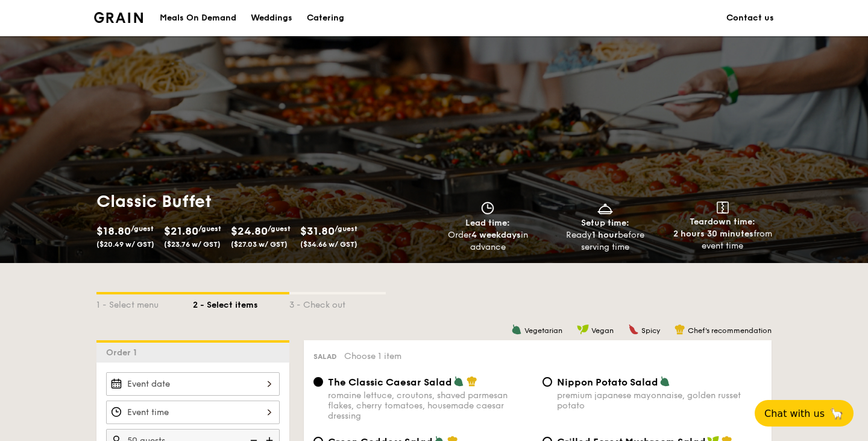 The width and height of the screenshot is (868, 441). What do you see at coordinates (488, 208) in the screenshot?
I see `img: icon-clock.2db775ea.svg` at bounding box center [488, 208].